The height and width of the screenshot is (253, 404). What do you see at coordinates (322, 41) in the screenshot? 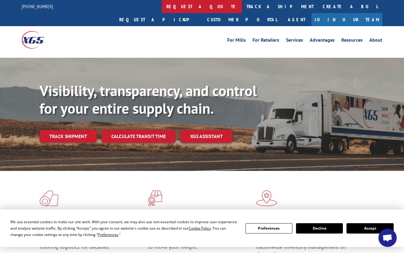
I see `a: Advantages` at bounding box center [322, 41].